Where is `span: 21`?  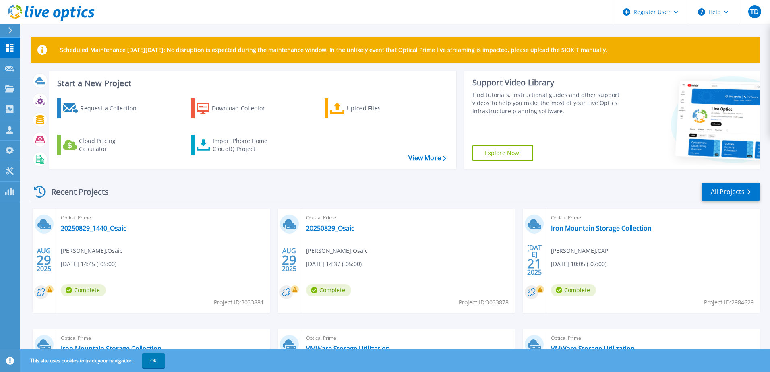
span: 21 is located at coordinates (534, 263).